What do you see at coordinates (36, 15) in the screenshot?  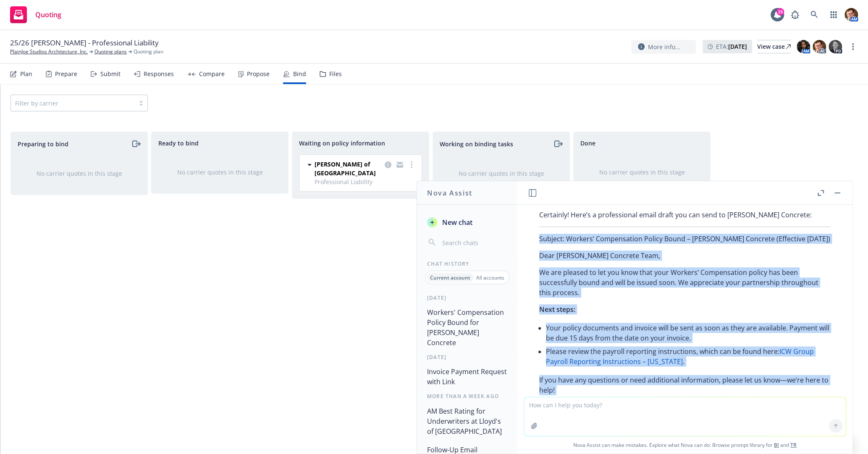 I see `a: Quoting` at bounding box center [36, 15].